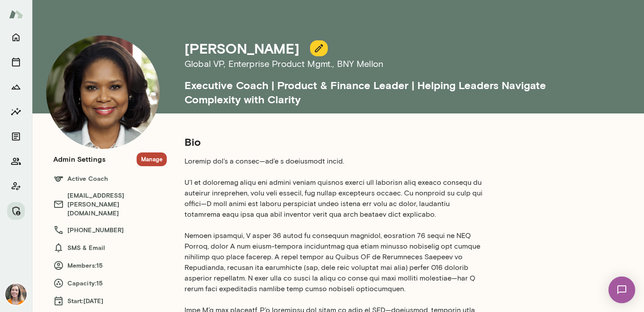 This screenshot has width=644, height=312. I want to click on h6: Members: 15, so click(110, 265).